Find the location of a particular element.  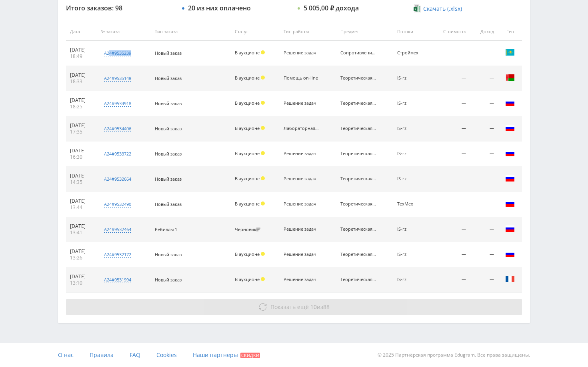

div: Итого заказов: 98 is located at coordinates (120, 8).